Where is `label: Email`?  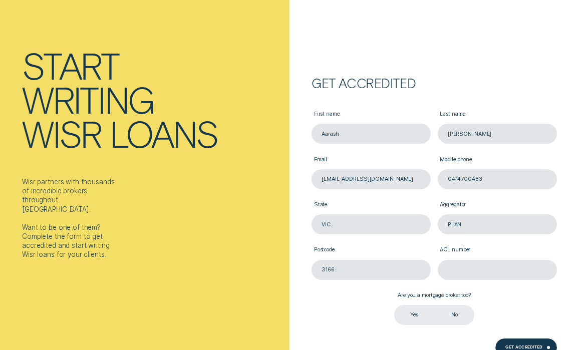
label: Email is located at coordinates (371, 160).